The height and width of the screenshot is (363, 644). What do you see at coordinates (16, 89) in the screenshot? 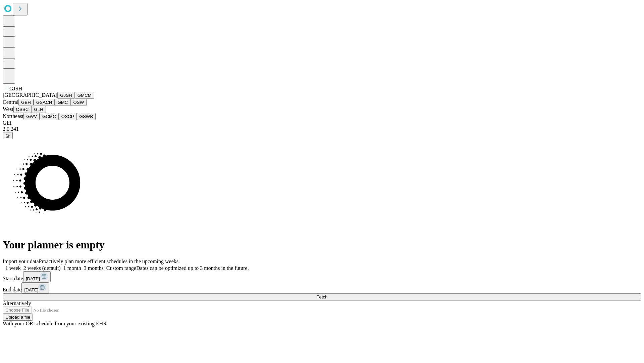
I see `span: GJSH` at bounding box center [16, 89].